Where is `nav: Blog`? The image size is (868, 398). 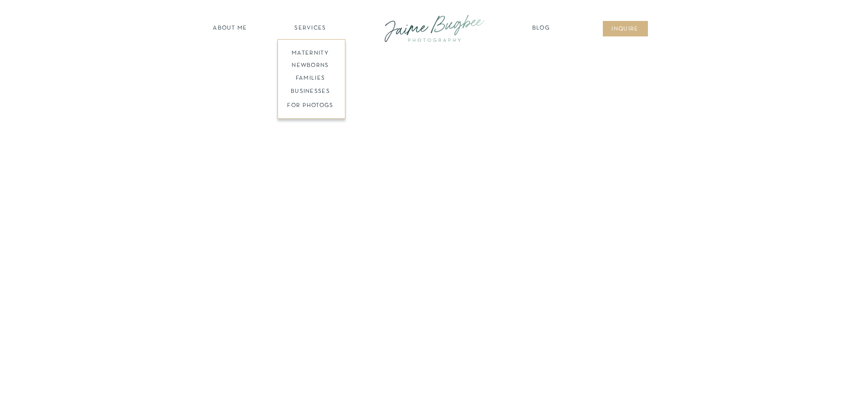 nav: Blog is located at coordinates (541, 29).